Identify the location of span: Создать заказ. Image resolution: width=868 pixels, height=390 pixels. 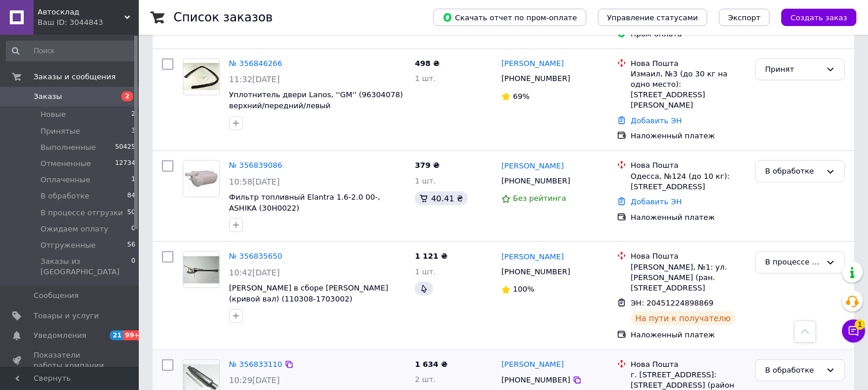
(819, 17).